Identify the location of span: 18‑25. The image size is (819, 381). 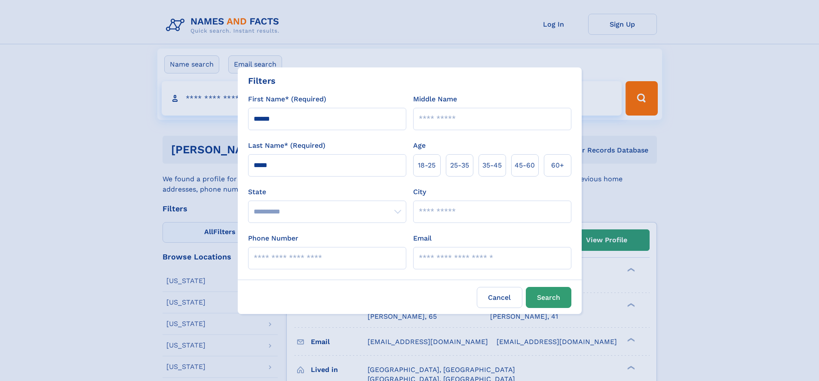
(427, 166).